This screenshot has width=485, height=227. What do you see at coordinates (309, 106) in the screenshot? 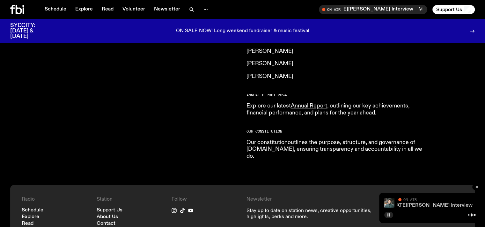
I see `a: Annual Report` at bounding box center [309, 106].